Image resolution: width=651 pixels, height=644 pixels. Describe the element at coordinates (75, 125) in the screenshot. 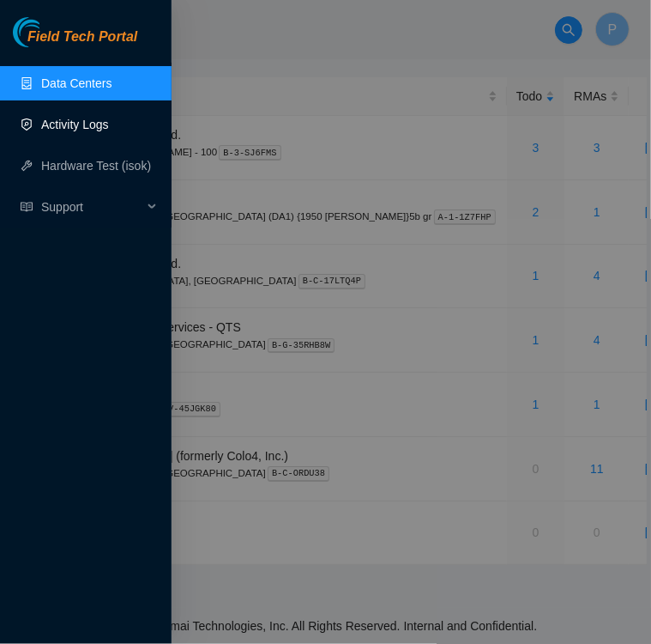

I see `a: Activity Logs` at that location.